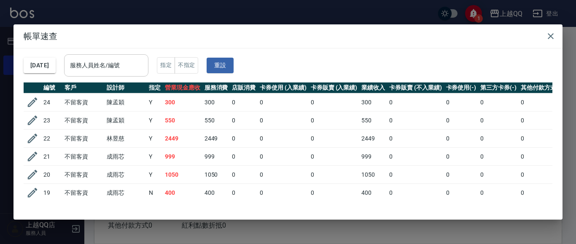 Image resolution: width=576 pixels, height=244 pixels. Describe the element at coordinates (183, 88) in the screenshot. I see `th: 營業現金應收` at that location.